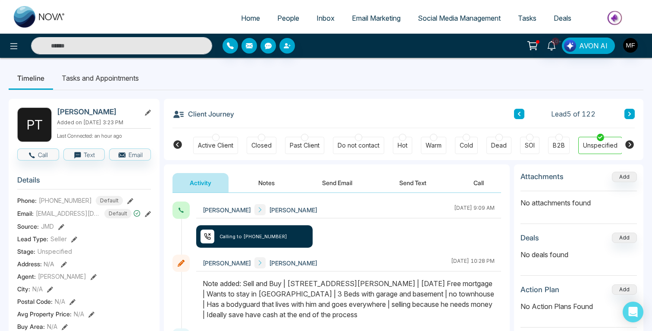  I want to click on div: SOI, so click(529, 145).